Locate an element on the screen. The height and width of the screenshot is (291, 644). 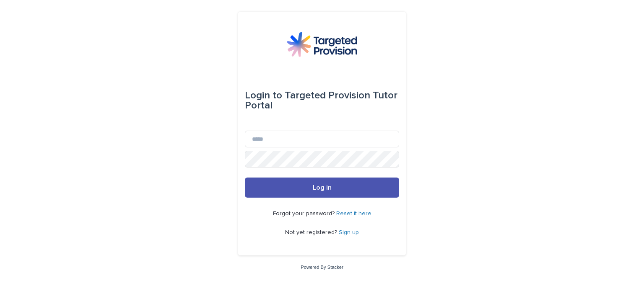
span: Log in is located at coordinates (322, 187).